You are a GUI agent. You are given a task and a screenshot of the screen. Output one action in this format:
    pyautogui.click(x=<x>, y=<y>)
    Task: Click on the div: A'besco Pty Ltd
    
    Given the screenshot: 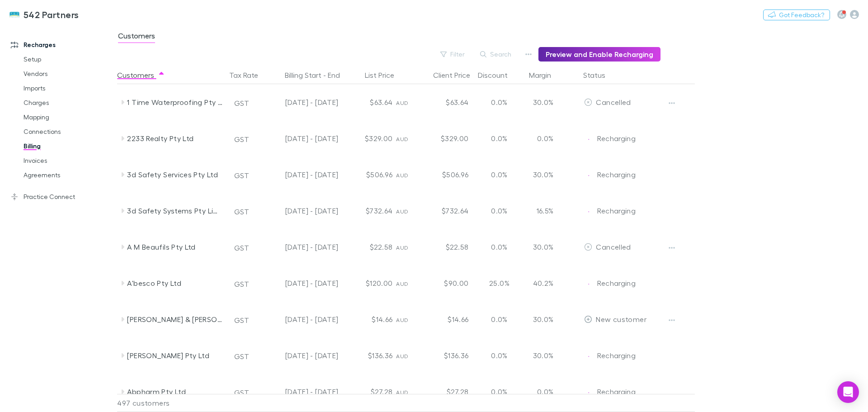 What is the action you would take?
    pyautogui.click(x=175, y=283)
    